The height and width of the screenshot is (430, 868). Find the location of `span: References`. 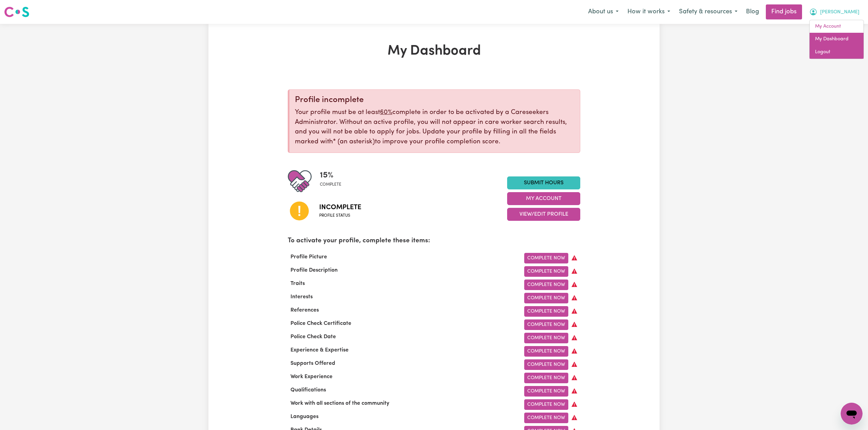

span: References is located at coordinates (305, 311).